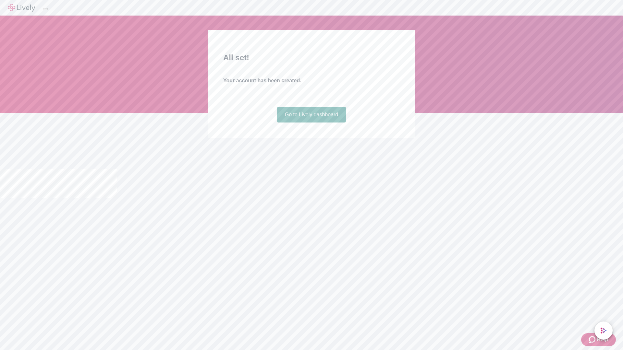  What do you see at coordinates (21, 8) in the screenshot?
I see `img: Lively` at bounding box center [21, 8].